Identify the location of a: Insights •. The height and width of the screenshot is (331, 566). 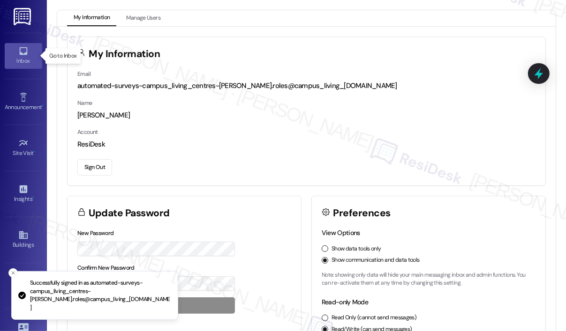
(23, 194).